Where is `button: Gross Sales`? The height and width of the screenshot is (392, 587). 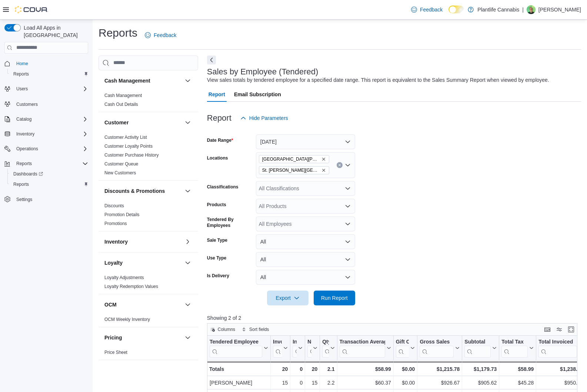 button: Gross Sales is located at coordinates (439, 348).